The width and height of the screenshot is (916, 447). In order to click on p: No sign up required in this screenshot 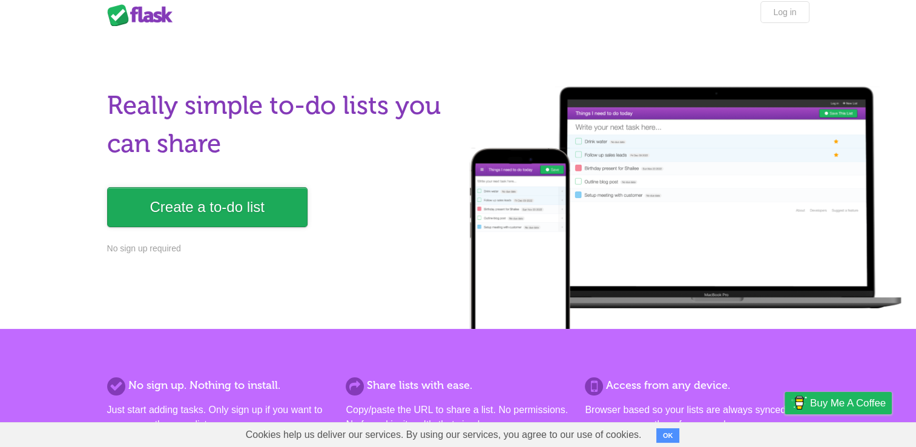, I will do `click(279, 248)`.